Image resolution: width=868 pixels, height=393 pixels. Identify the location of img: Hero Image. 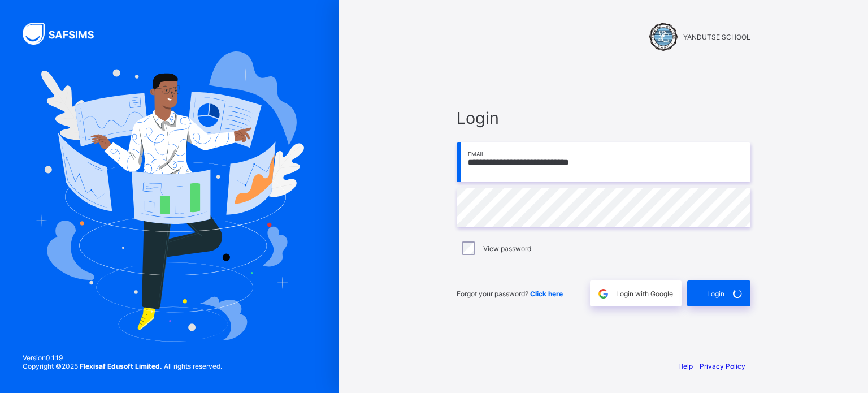
(170, 196).